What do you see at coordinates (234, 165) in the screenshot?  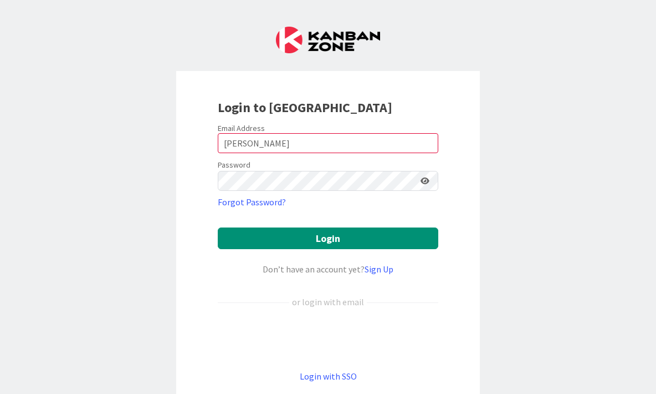 I see `label: Password` at bounding box center [234, 165].